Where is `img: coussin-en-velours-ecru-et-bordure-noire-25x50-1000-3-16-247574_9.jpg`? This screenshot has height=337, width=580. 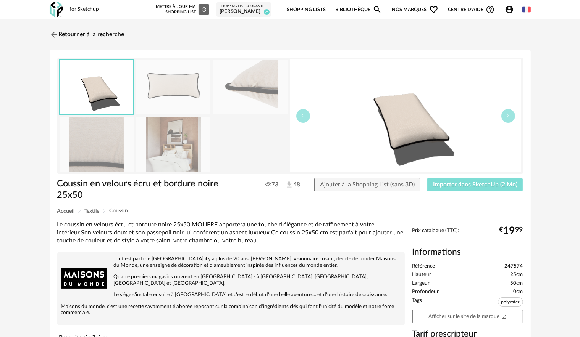
img: coussin-en-velours-ecru-et-bordure-noire-25x50-1000-3-16-247574_9.jpg is located at coordinates (173, 144).